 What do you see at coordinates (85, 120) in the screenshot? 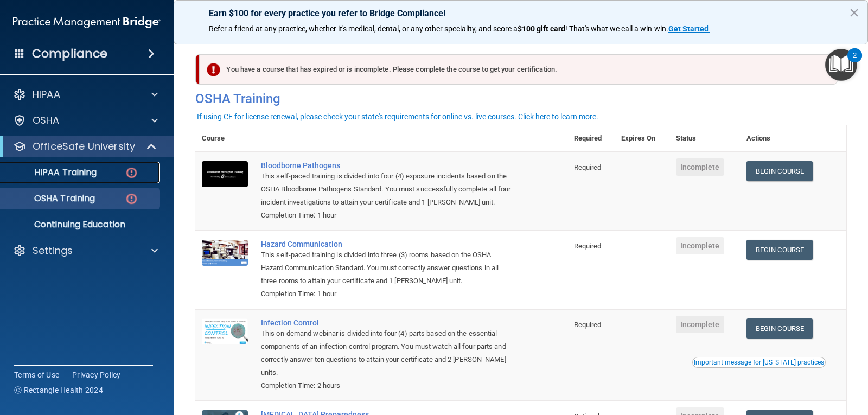
I see `a: OSHA` at bounding box center [85, 120].